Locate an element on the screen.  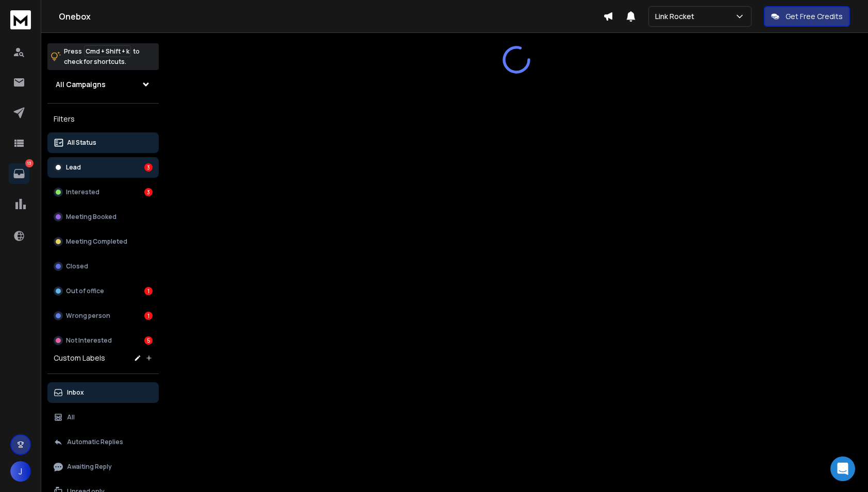
p: Wrong person is located at coordinates (88, 316).